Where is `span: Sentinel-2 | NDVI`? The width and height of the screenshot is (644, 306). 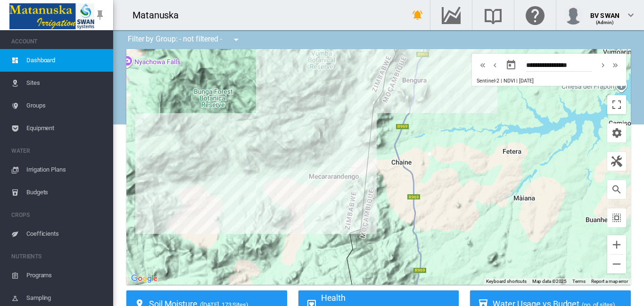 span: Sentinel-2 | NDVI is located at coordinates (496, 81).